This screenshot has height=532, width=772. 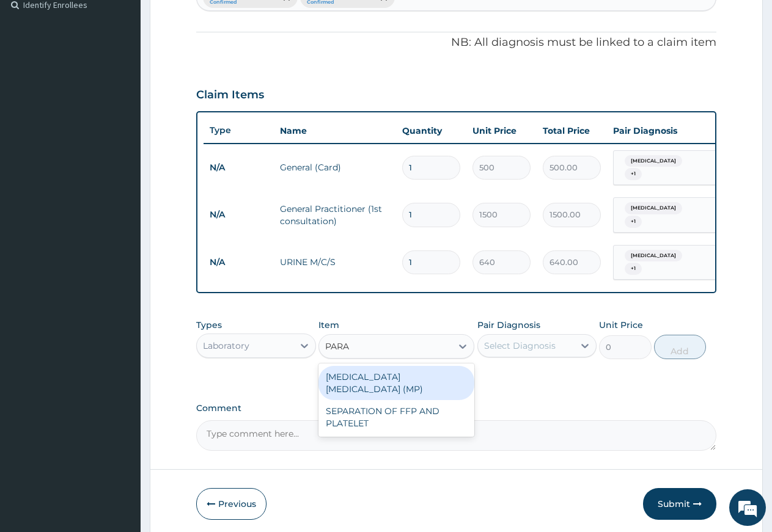 I want to click on button: Add, so click(x=680, y=347).